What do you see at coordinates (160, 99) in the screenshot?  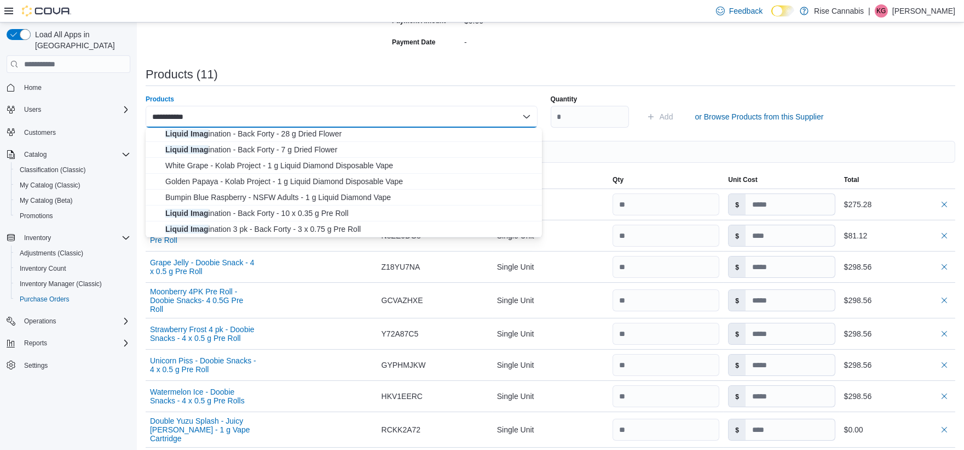 I see `label: Products` at bounding box center [160, 99].